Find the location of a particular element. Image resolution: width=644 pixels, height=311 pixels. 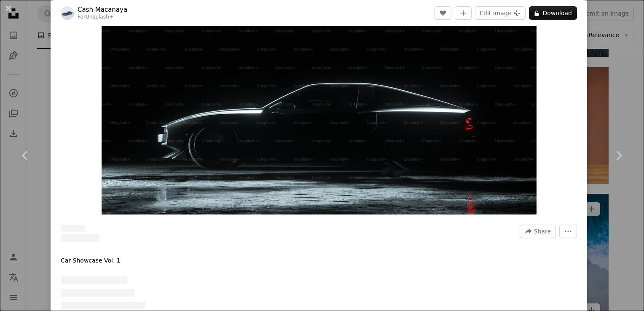

span: Share is located at coordinates (542, 232).